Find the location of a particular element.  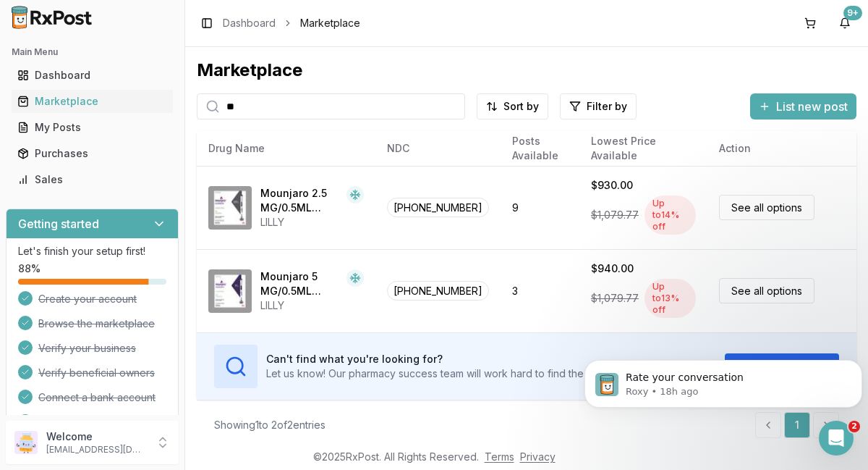

button: Sort by is located at coordinates (512, 107).